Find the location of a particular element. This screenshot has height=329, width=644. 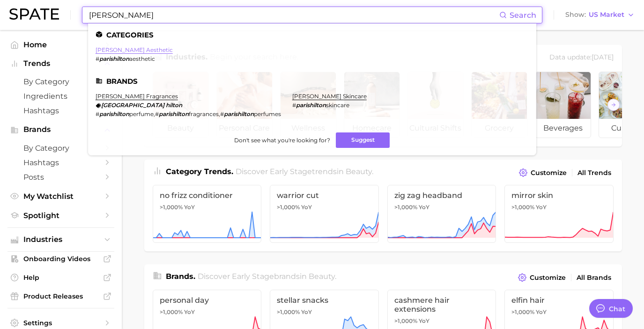

a: by Category is located at coordinates (61, 82).